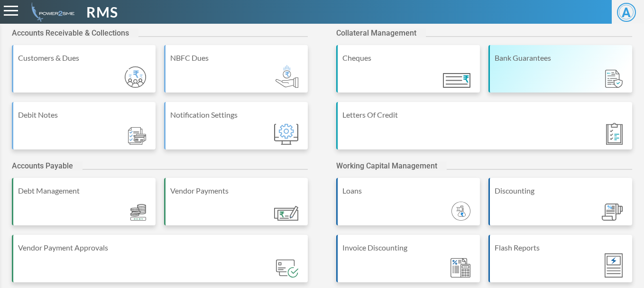 The height and width of the screenshot is (288, 644). What do you see at coordinates (236, 58) in the screenshot?
I see `div: NBFC Dues` at bounding box center [236, 58].